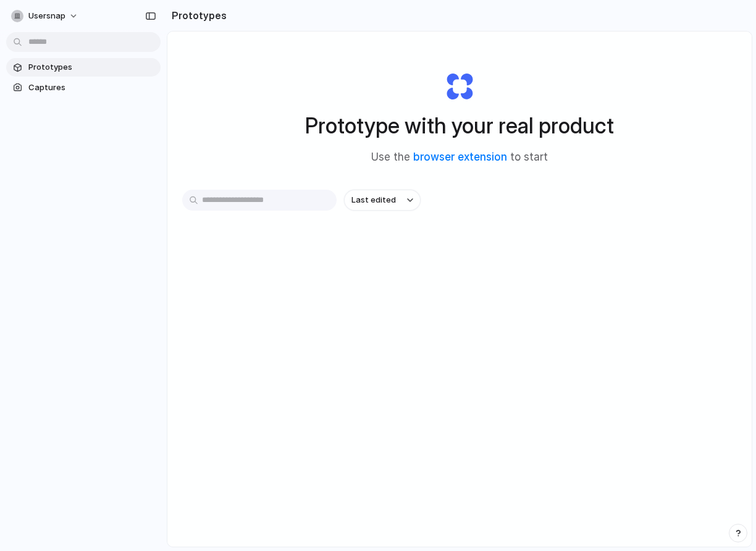 This screenshot has height=551, width=756. What do you see at coordinates (47, 16) in the screenshot?
I see `span: Usersnap` at bounding box center [47, 16].